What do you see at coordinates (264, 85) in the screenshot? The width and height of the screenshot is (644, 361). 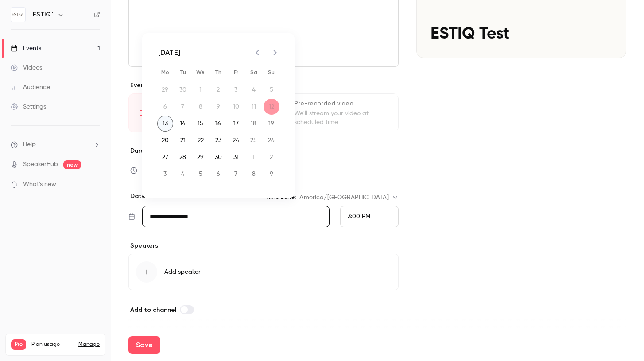 I see `p: Event type` at bounding box center [264, 85].